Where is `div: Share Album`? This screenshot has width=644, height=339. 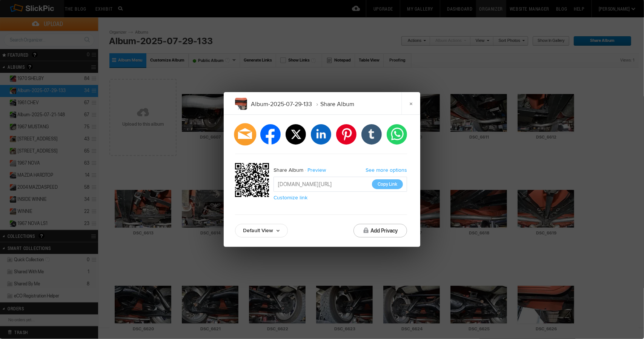 div: Share Album is located at coordinates (288, 170).